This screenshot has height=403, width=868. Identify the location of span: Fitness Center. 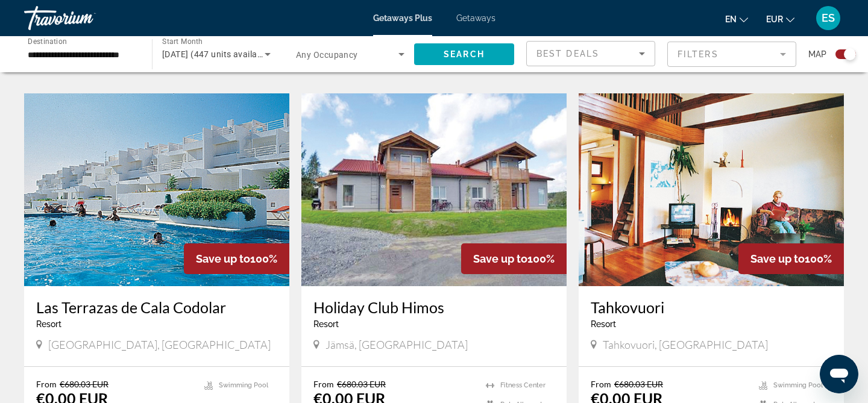
(522, 385).